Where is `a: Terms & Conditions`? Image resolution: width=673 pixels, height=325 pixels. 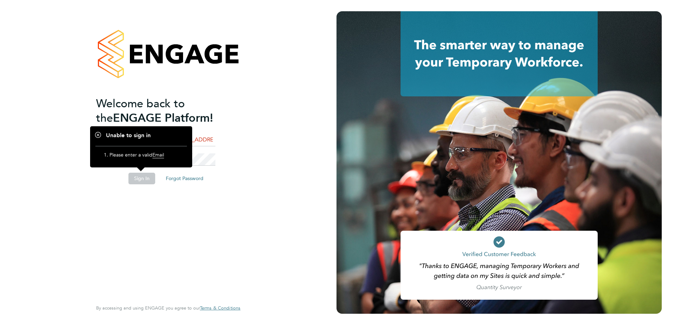 a: Terms & Conditions is located at coordinates (220, 308).